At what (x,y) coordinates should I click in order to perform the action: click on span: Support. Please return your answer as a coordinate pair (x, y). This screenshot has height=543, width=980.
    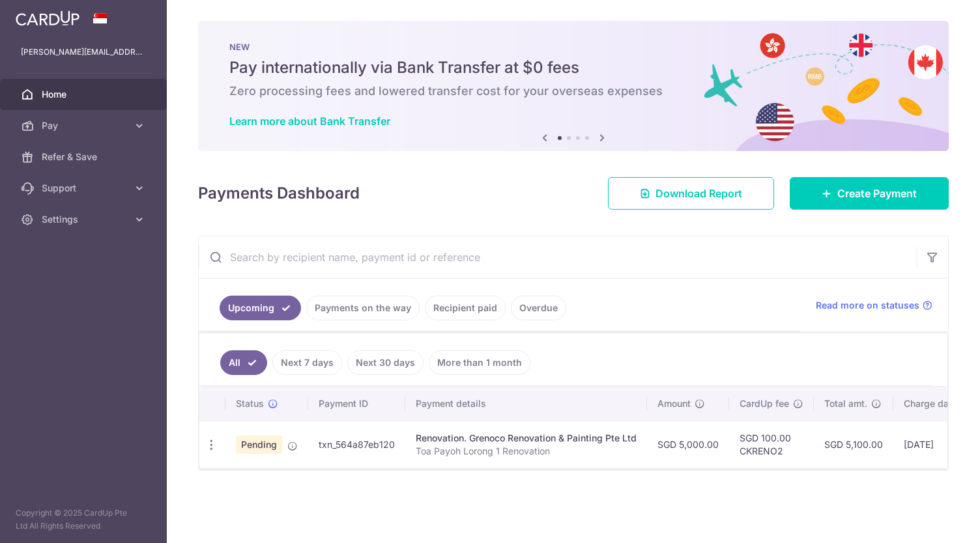
    Looking at the image, I should click on (84, 189).